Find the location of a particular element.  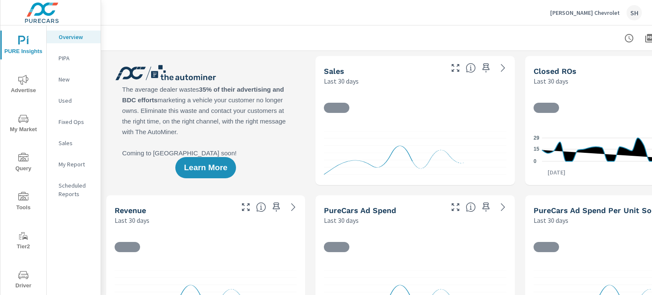

div: Sales is located at coordinates (73, 143).